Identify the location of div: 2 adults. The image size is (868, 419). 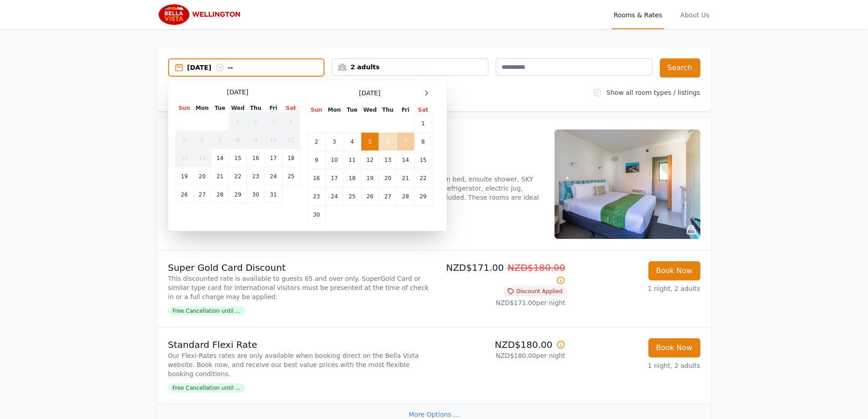
(410, 67).